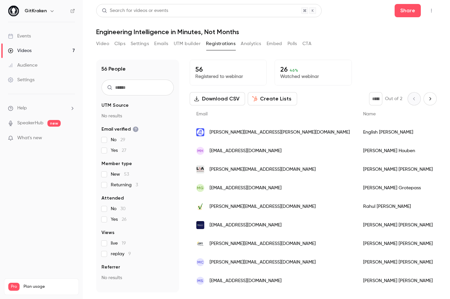 The height and width of the screenshot is (299, 450). I want to click on span: 29, so click(123, 140).